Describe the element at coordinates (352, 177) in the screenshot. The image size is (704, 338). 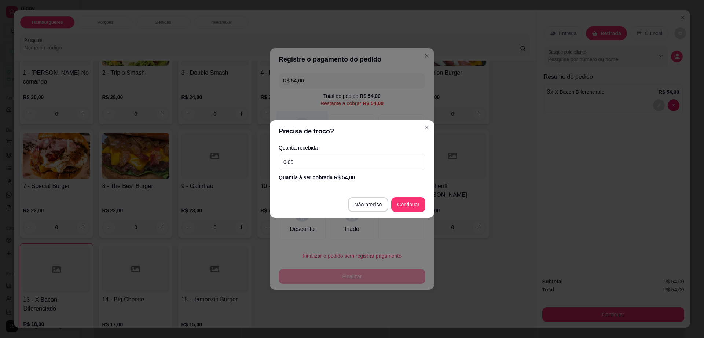
I see `div: Quantia à ser cobrada R$ 54,00` at that location.